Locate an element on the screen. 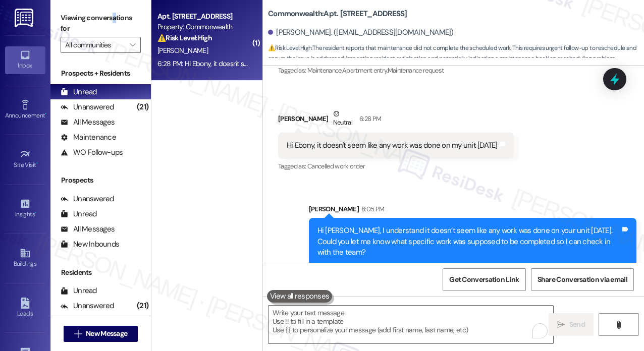 This screenshot has height=351, width=644. label: Viewing conversations for is located at coordinates (100, 23).